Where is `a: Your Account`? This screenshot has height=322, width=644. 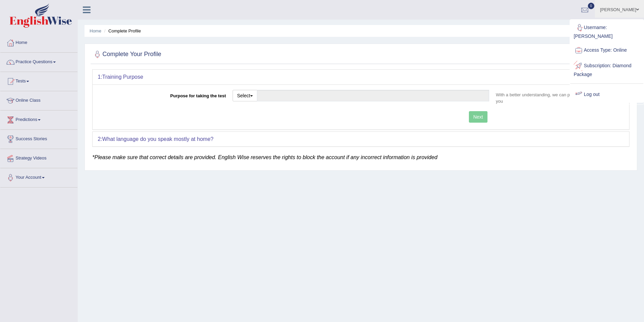
a: Your Account is located at coordinates (39, 177).